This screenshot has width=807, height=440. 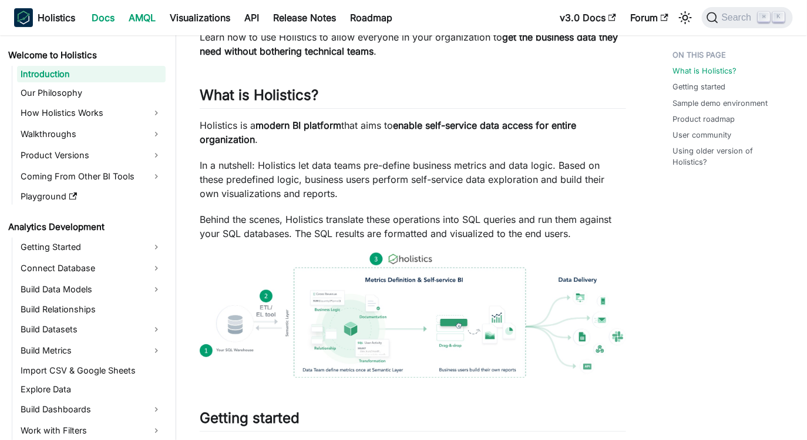 What do you see at coordinates (739, 18) in the screenshot?
I see `span: Search` at bounding box center [739, 18].